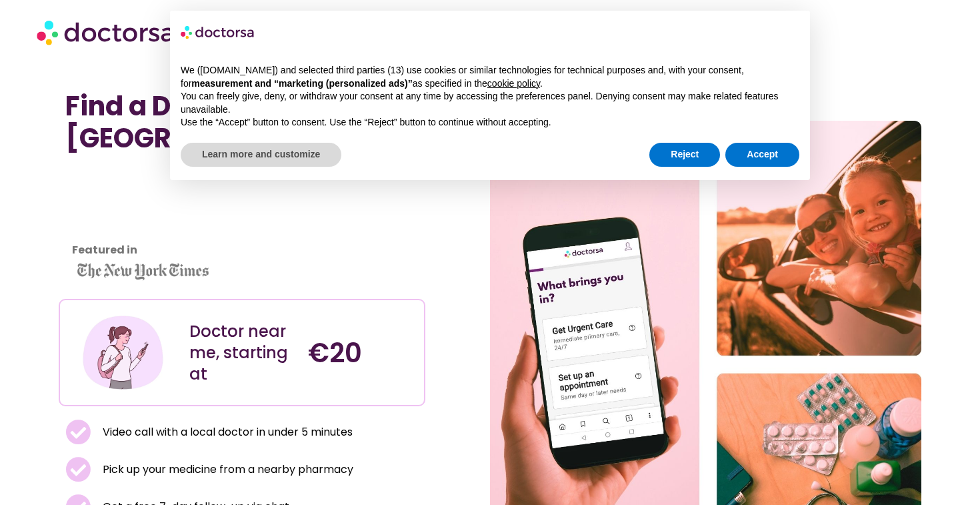  Describe the element at coordinates (226, 432) in the screenshot. I see `span: Video call with a local doctor in under 5 minutes` at that location.